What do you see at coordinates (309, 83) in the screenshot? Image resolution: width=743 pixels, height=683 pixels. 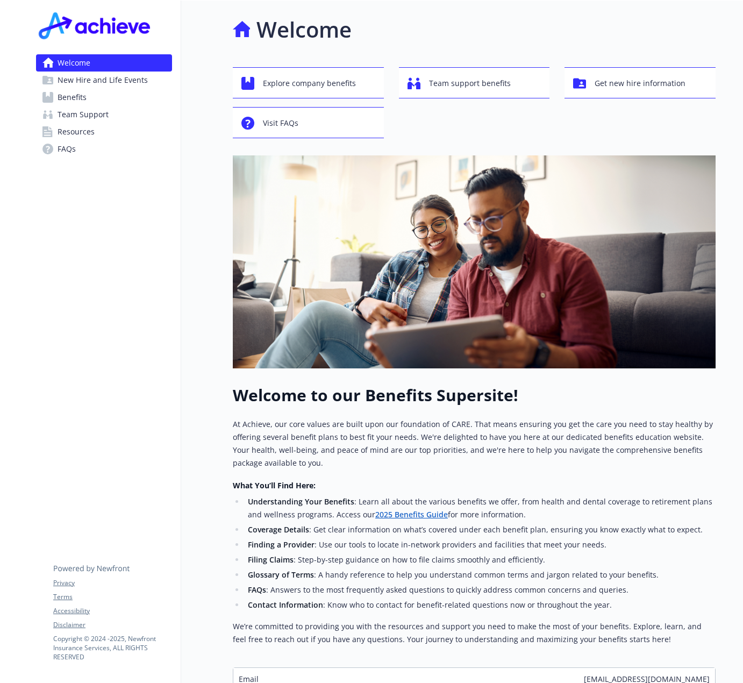 I see `span: Explore company benefits` at bounding box center [309, 83].